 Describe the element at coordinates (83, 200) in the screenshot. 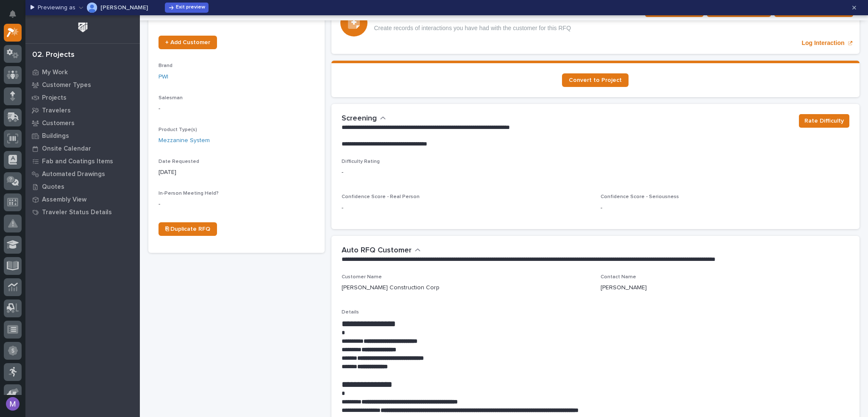

I see `a: Assembly View` at that location.